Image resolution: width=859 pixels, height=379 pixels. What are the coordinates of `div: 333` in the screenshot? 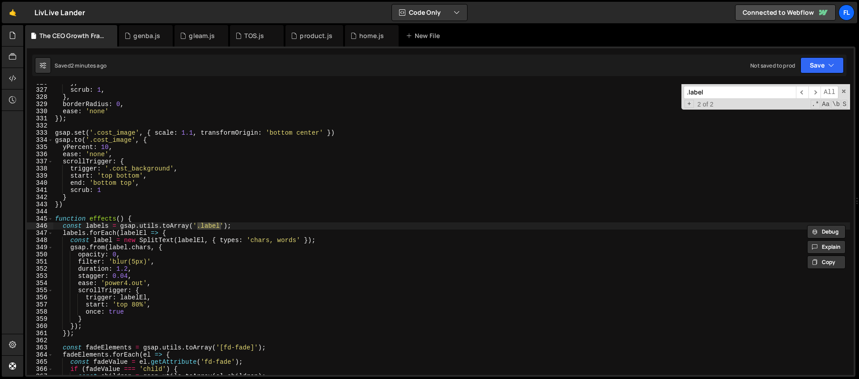 It's located at (40, 133).